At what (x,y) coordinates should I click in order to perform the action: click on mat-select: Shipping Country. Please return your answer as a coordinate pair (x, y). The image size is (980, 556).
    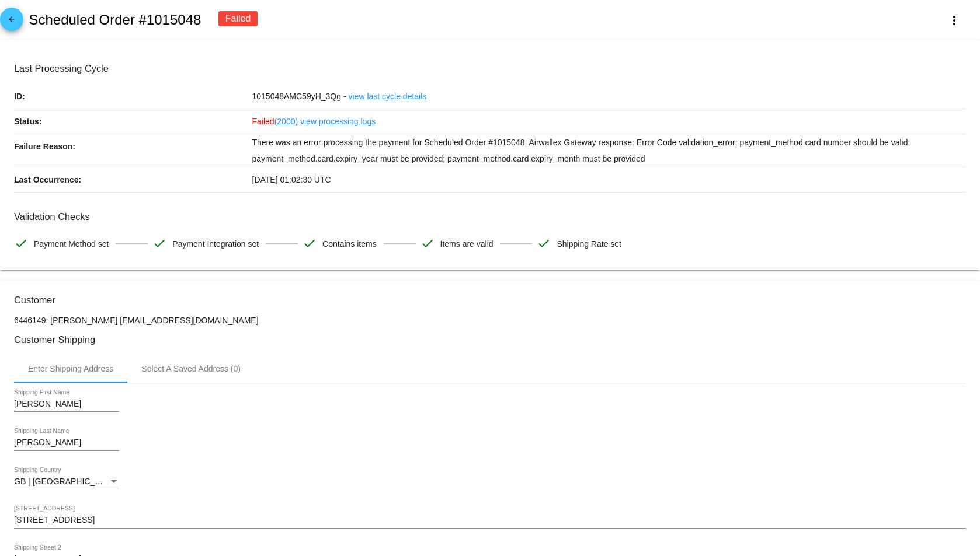
    Looking at the image, I should click on (67, 482).